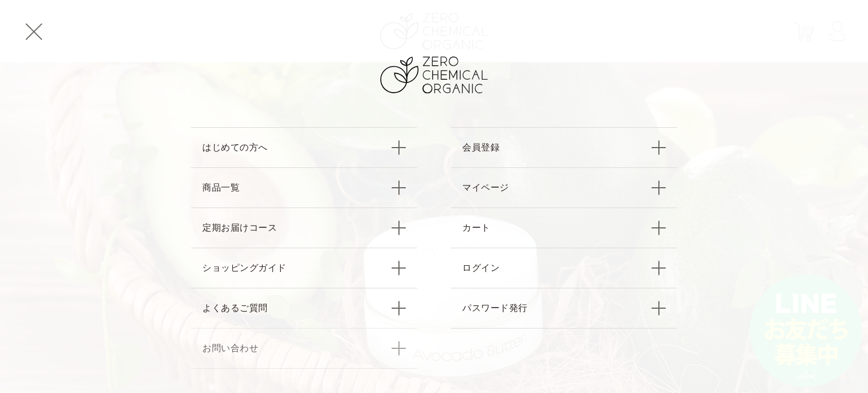  I want to click on img: ZERO CHEMICAL ORGANIC, so click(434, 75).